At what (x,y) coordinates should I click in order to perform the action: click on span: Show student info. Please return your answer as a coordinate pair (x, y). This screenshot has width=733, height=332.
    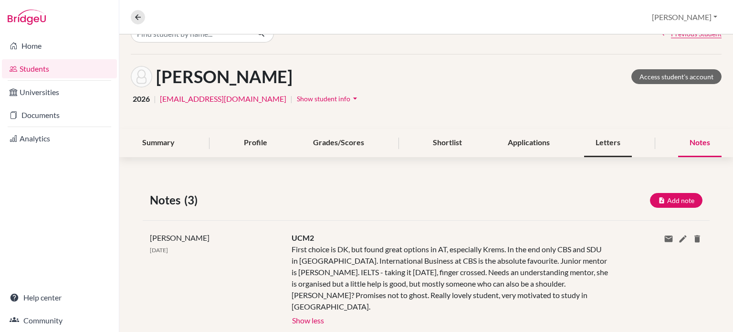
    Looking at the image, I should click on (324, 98).